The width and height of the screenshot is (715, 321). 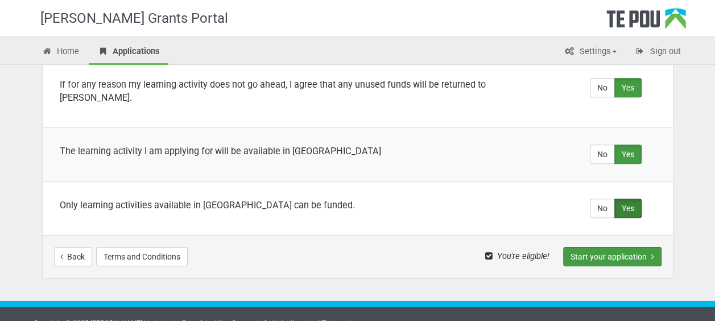 I want to click on button: Start your application, so click(x=612, y=257).